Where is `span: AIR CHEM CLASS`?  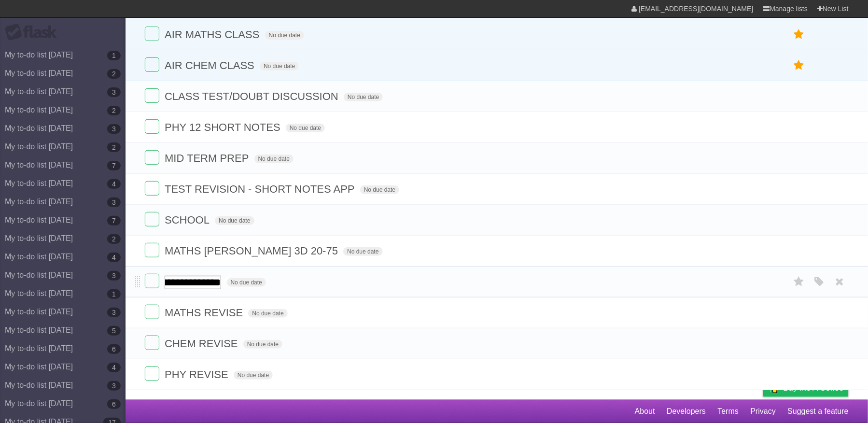
span: AIR CHEM CLASS is located at coordinates (211, 65).